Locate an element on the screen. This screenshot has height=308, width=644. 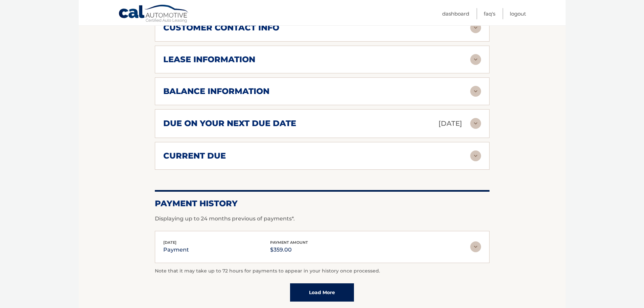
a: FAQ's is located at coordinates (490, 14).